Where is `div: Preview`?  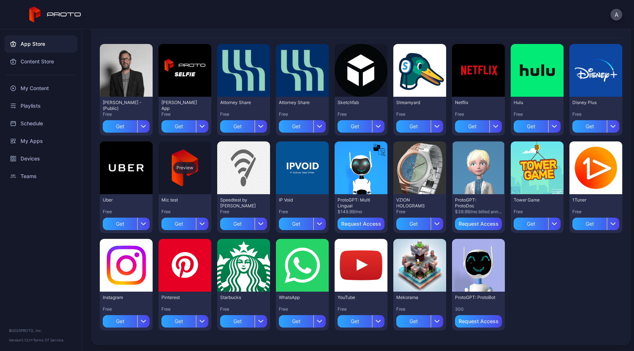 div: Preview is located at coordinates (185, 168).